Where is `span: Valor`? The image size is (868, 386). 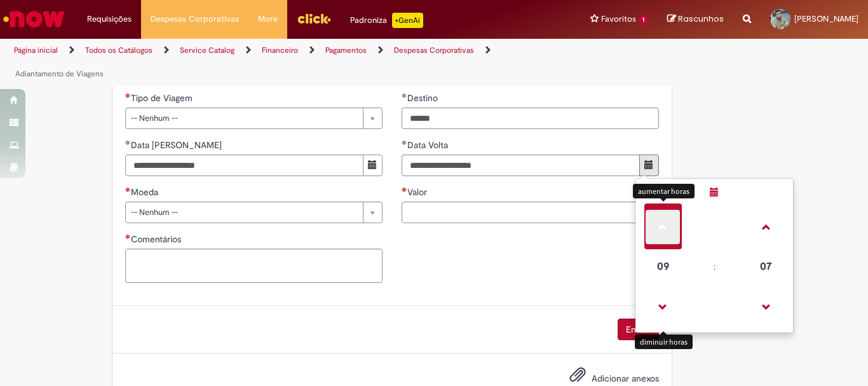
span: Valor is located at coordinates (418, 192).